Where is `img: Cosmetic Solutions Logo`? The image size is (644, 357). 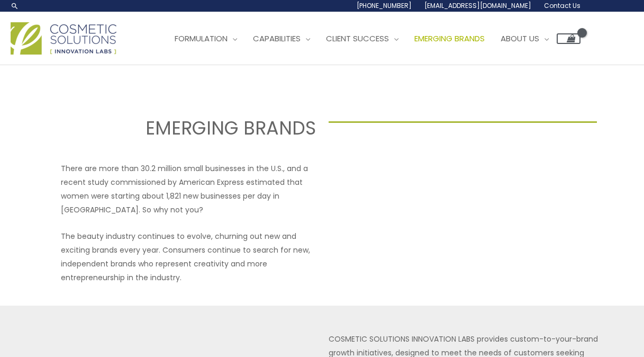
img: Cosmetic Solutions Logo is located at coordinates (63, 38).